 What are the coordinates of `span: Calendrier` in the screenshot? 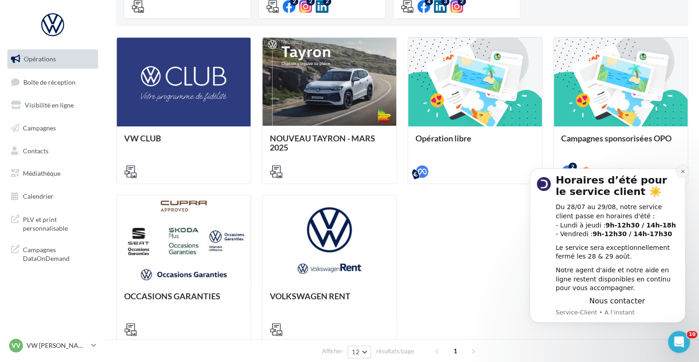 It's located at (38, 196).